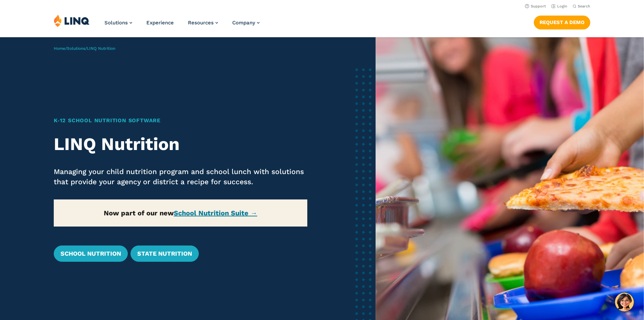 This screenshot has width=644, height=320. Describe the element at coordinates (581, 6) in the screenshot. I see `button: Open Search Bar` at that location.